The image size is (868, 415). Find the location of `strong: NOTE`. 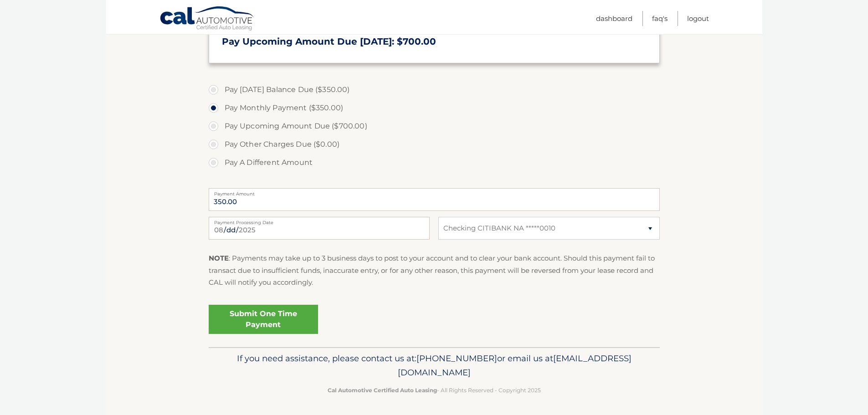

strong: NOTE is located at coordinates (219, 258).